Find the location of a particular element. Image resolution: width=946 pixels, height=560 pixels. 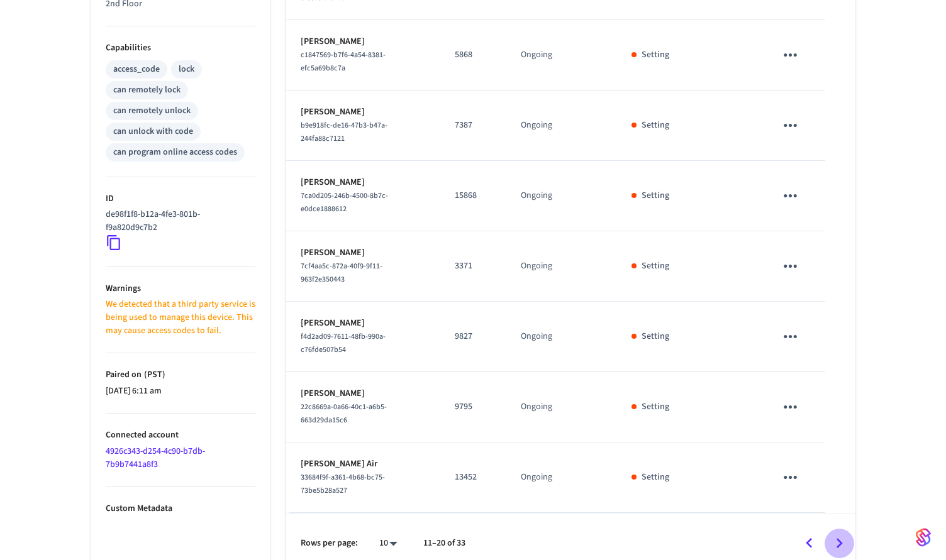

span: ( PST ) is located at coordinates (153, 375).